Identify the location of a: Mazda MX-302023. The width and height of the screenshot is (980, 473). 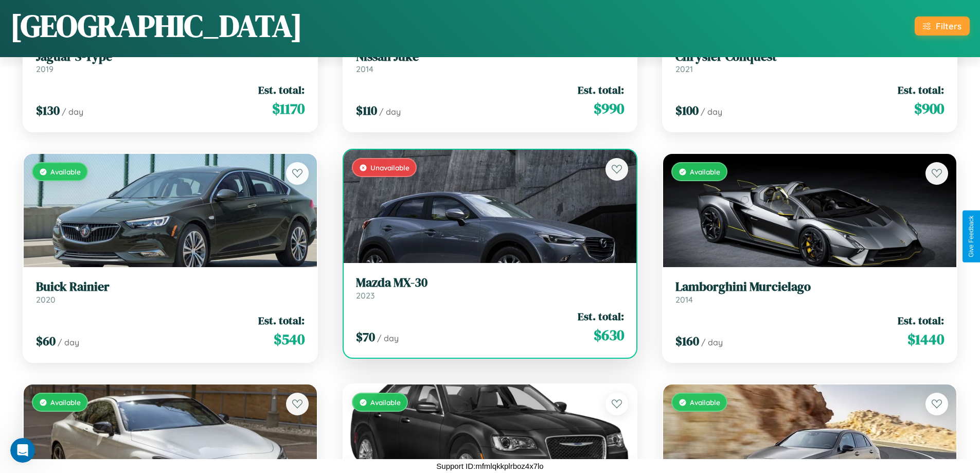
(490, 288).